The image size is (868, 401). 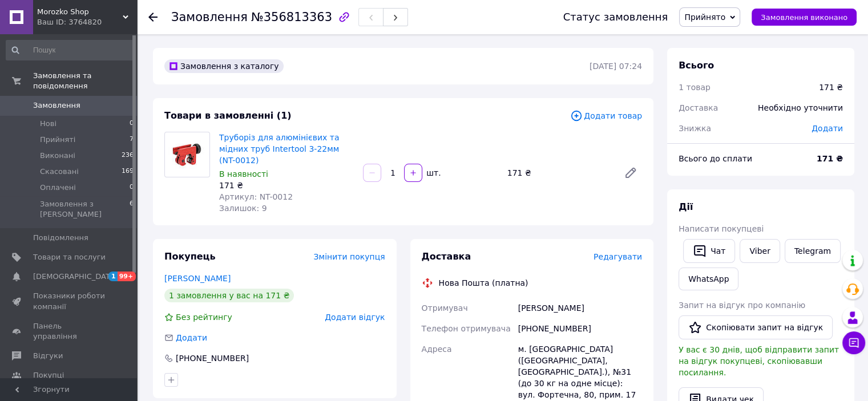 I want to click on span: 99+, so click(x=126, y=276).